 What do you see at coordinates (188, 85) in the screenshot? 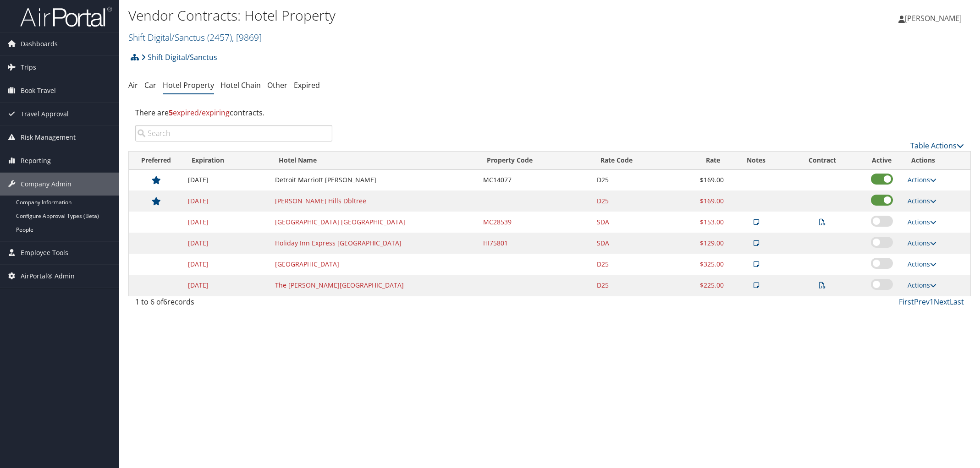
I see `a: Hotel Property` at bounding box center [188, 85].